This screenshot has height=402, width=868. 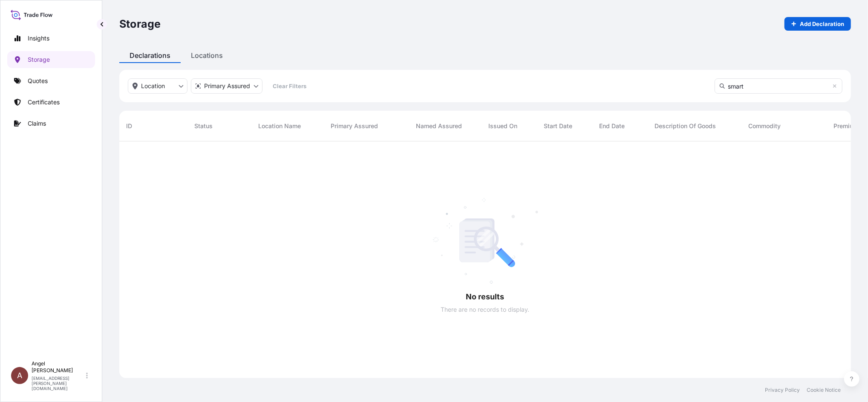 I want to click on span: Named Assured, so click(x=439, y=126).